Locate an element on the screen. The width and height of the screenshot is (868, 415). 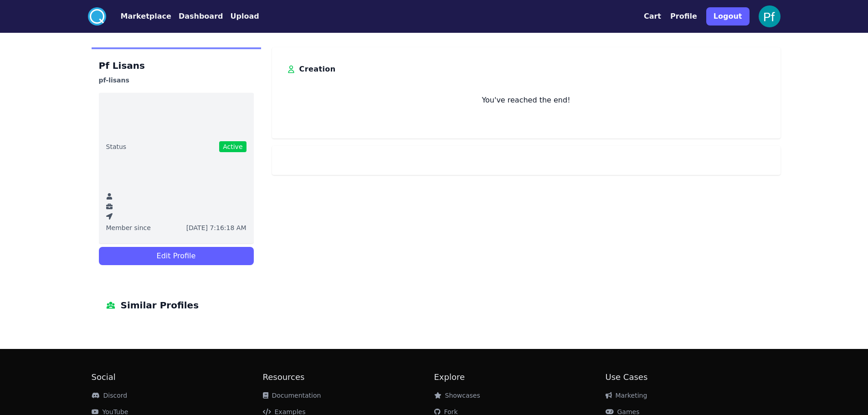
p: You've reached the end! is located at coordinates (526, 101).